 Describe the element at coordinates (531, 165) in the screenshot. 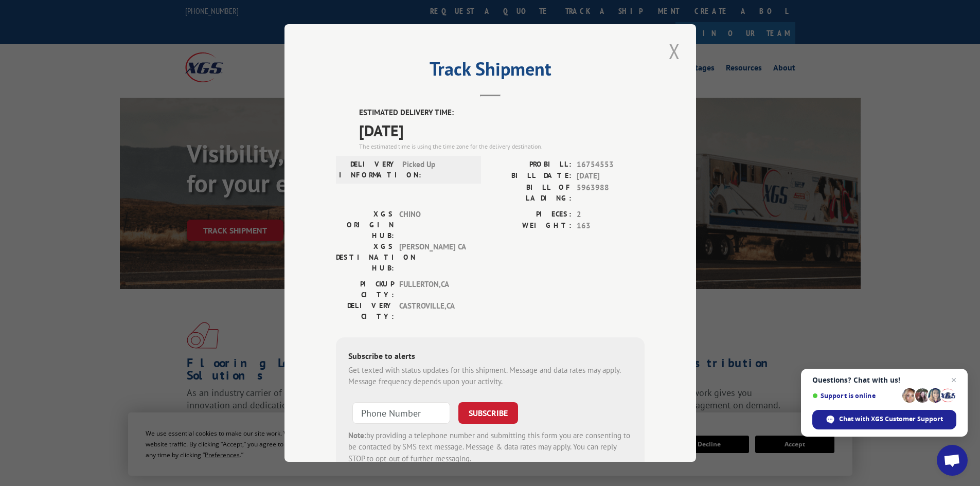

I see `label: PROBILL:` at that location.